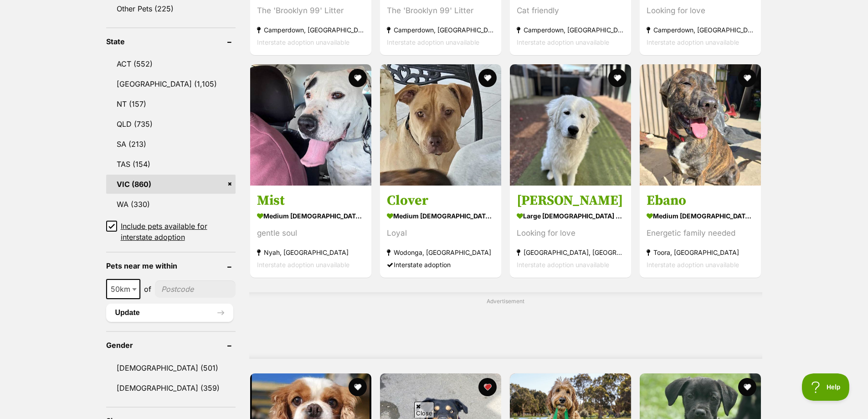 This screenshot has width=868, height=419. What do you see at coordinates (311, 200) in the screenshot?
I see `h3: Mist` at bounding box center [311, 200].